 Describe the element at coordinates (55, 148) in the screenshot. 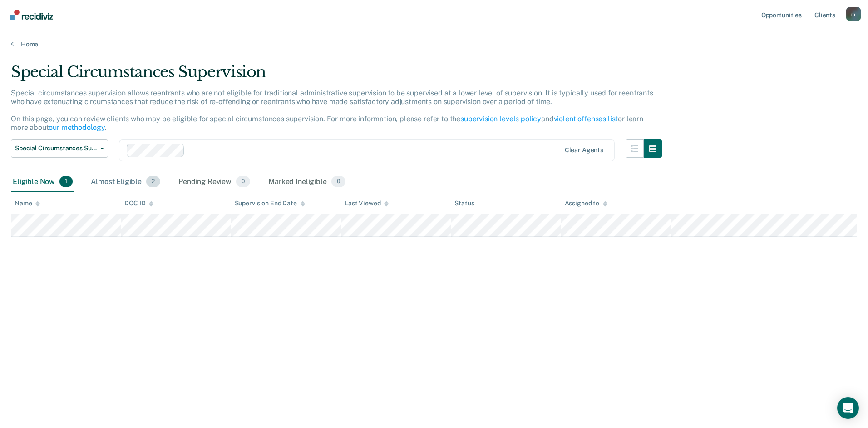

I see `span: Special Circumstances Supervision` at that location.